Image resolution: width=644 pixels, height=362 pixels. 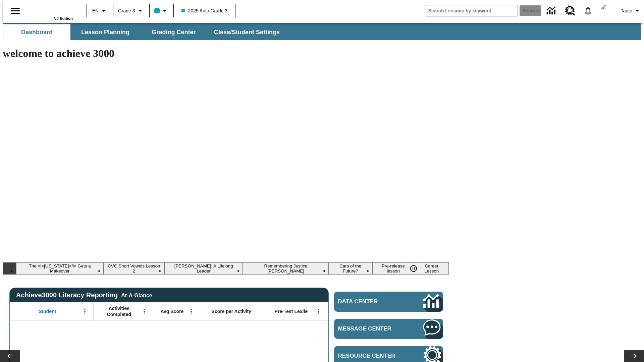 What do you see at coordinates (588, 11) in the screenshot?
I see `a: Notifications` at bounding box center [588, 11].